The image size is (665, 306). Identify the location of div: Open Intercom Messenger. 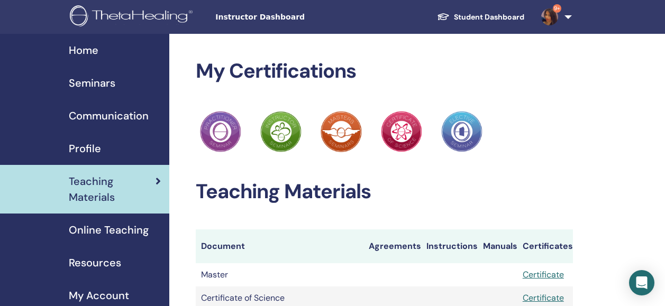
(642, 283).